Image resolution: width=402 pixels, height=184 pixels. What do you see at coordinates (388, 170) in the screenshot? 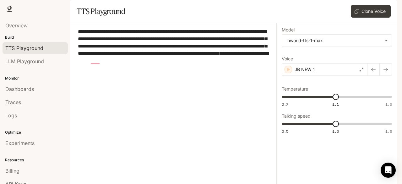
I see `div: Open Intercom Messenger` at bounding box center [388, 170].